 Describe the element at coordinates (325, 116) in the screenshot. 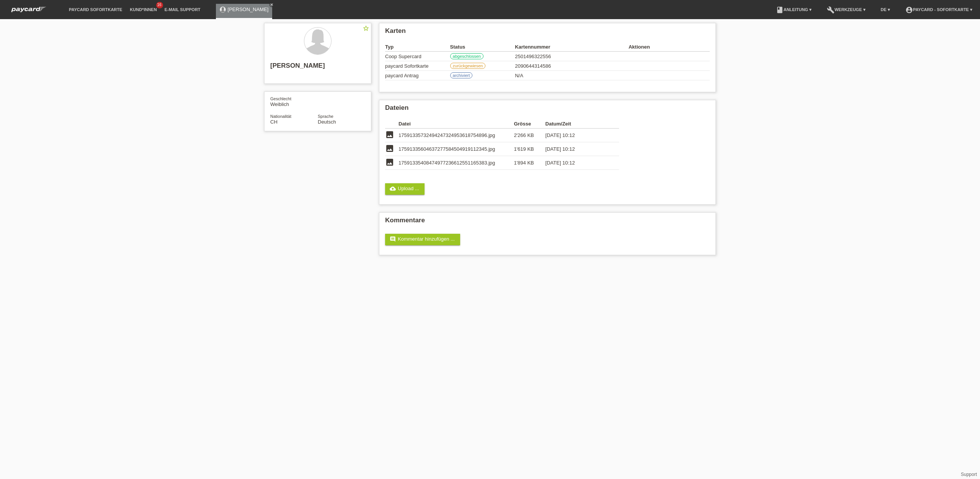

I see `span: Sprache` at that location.